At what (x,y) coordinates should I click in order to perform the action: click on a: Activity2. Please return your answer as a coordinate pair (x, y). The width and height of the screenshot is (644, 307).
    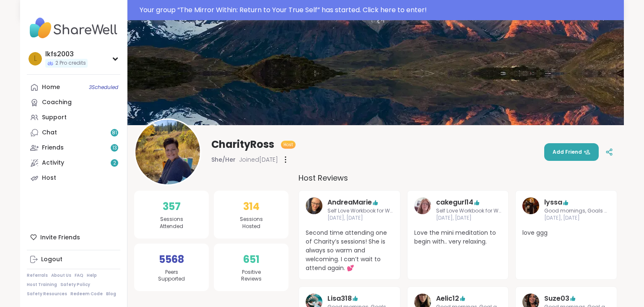
    Looking at the image, I should click on (73, 163).